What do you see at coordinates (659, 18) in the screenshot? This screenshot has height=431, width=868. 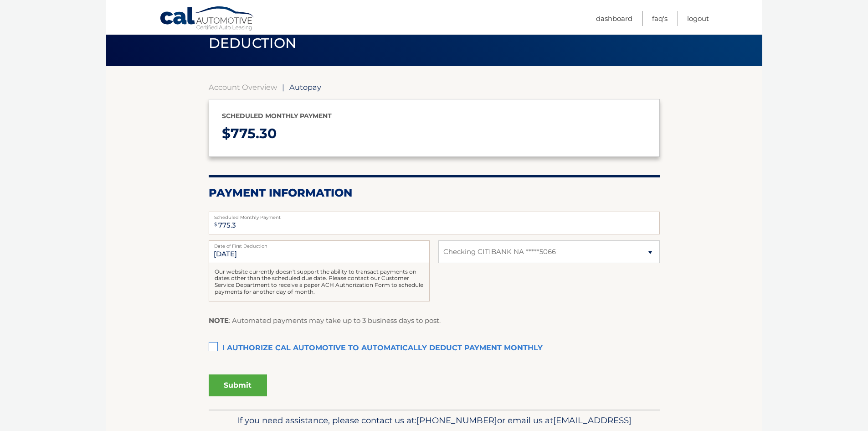 I see `a: FAQ's` at bounding box center [659, 18].